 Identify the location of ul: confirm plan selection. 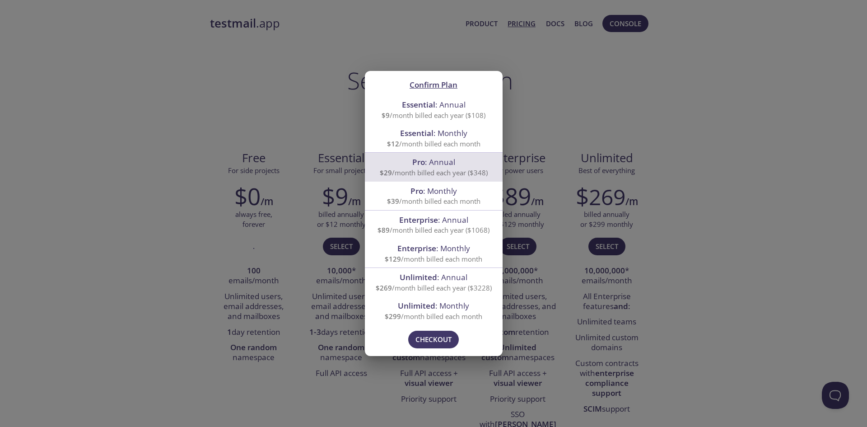
(433, 210).